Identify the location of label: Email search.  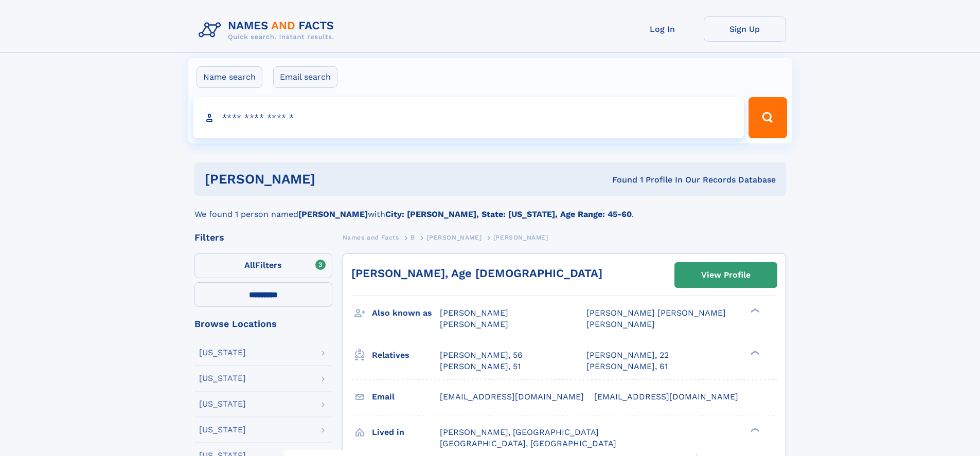
(305, 77).